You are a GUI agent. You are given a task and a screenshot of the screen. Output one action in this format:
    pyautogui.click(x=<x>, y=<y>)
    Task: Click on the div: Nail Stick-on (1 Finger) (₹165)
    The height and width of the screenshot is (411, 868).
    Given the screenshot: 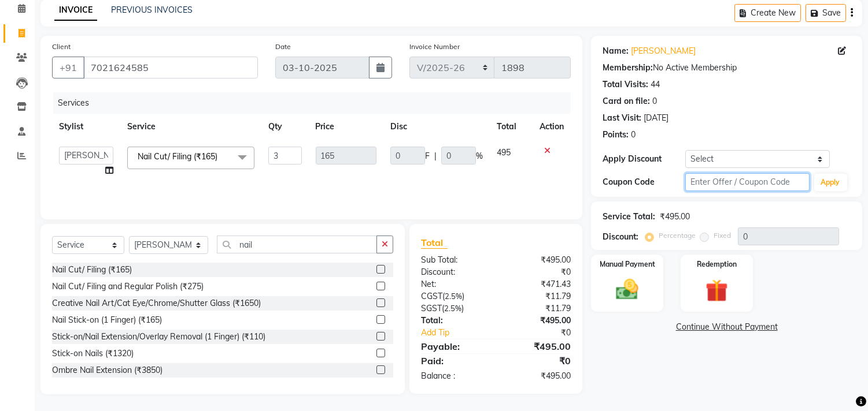 What is the action you would take?
    pyautogui.click(x=107, y=320)
    